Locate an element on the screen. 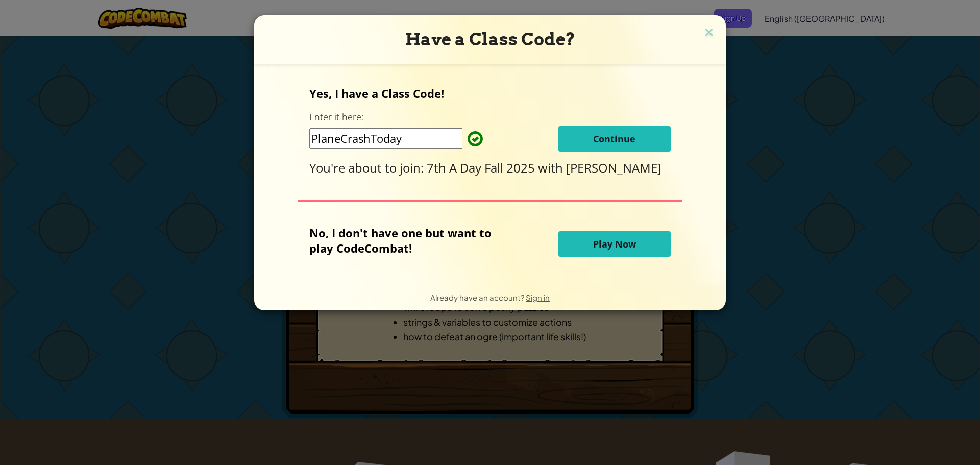 The width and height of the screenshot is (980, 465). span: Already have an account? is located at coordinates (477, 297).